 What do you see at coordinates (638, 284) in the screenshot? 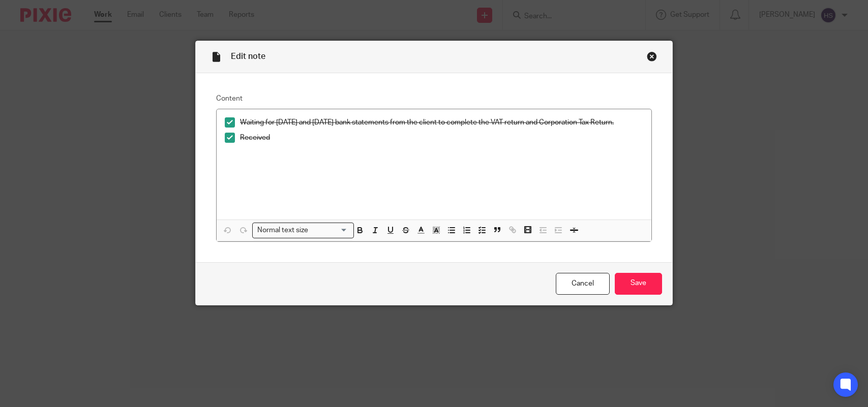
I see `input: Save` at bounding box center [638, 284].